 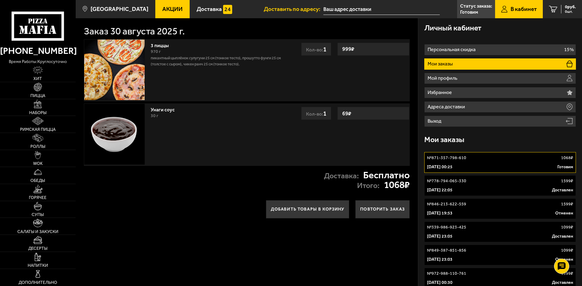 What do you see at coordinates (38, 265) in the screenshot?
I see `span: Напитки` at bounding box center [38, 265].